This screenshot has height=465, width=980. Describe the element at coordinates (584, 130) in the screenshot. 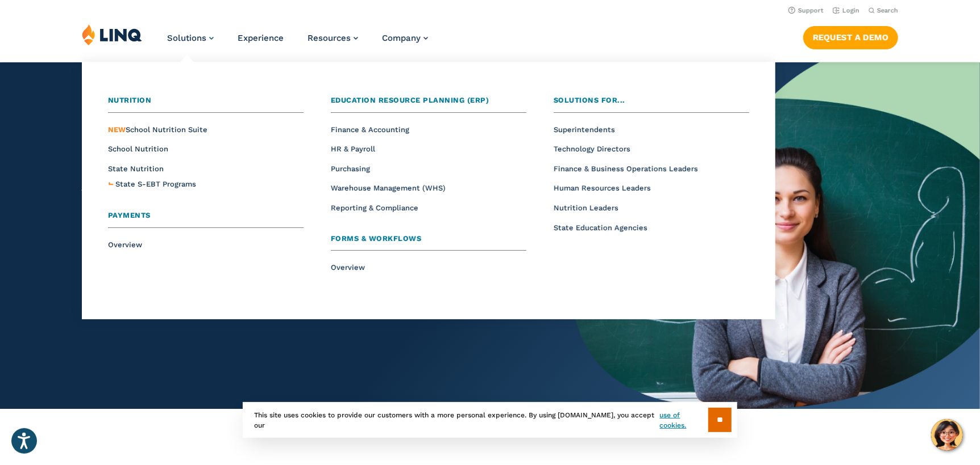

I see `span: Superintendents` at that location.